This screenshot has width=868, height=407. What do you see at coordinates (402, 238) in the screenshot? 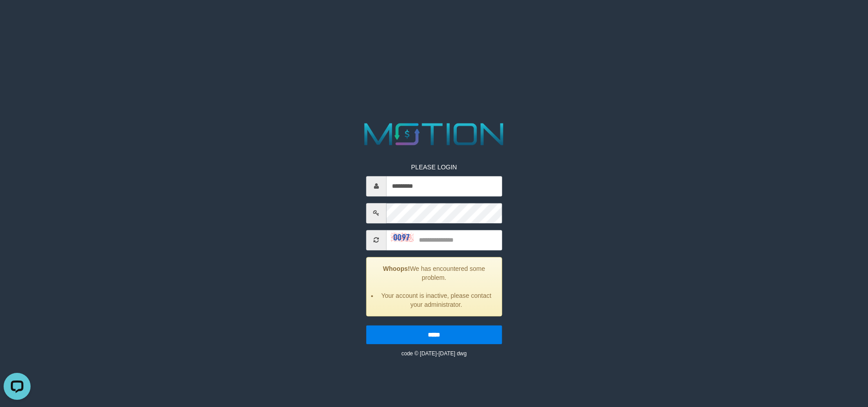
I see `img: captcha` at bounding box center [402, 238].